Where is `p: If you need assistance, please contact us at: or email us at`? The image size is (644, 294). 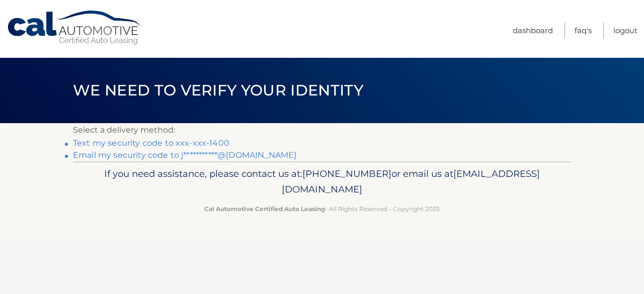
p: If you need assistance, please contact us at: or email us at is located at coordinates (322, 182).